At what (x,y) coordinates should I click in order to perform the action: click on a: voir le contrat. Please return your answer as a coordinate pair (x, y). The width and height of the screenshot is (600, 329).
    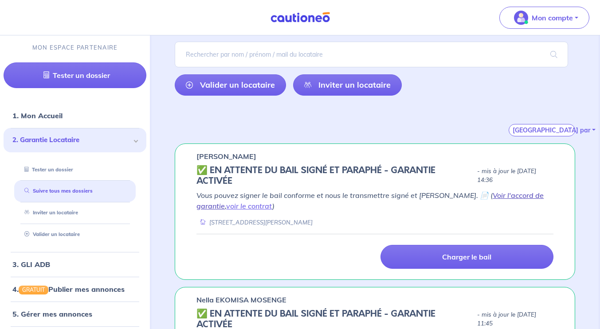
    Looking at the image, I should click on (249, 206).